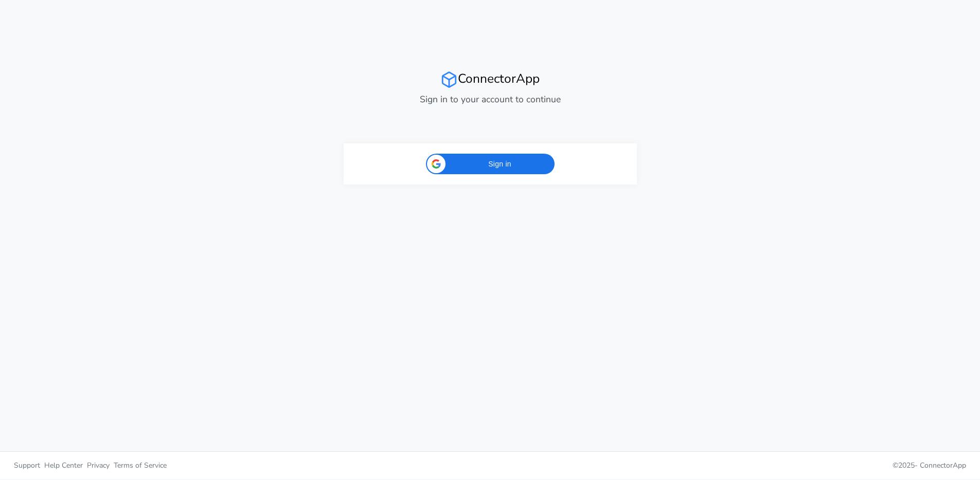  What do you see at coordinates (732, 465) in the screenshot?
I see `p: © 2025 -` at bounding box center [732, 465].